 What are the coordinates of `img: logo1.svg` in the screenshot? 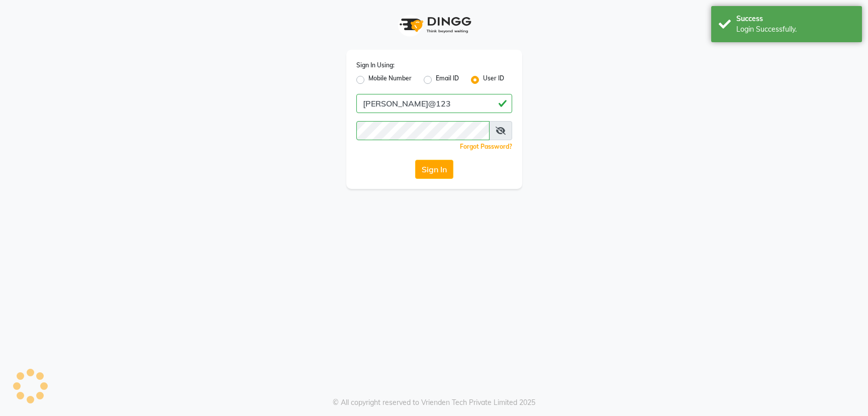 It's located at (434, 25).